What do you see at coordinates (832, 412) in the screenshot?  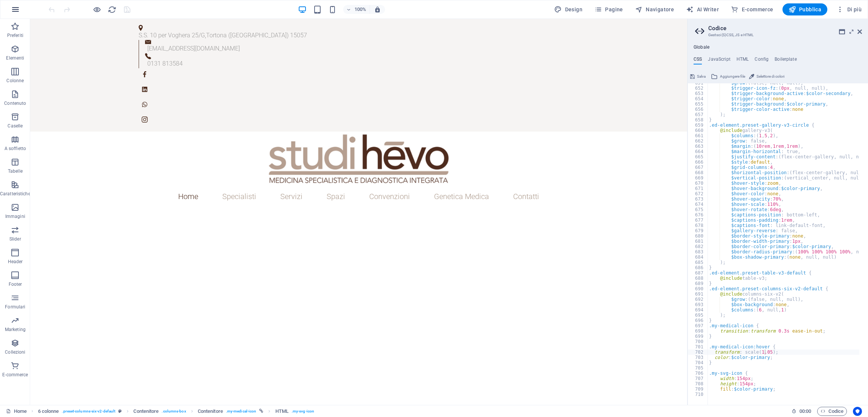 I see `span: Codice` at bounding box center [832, 412].